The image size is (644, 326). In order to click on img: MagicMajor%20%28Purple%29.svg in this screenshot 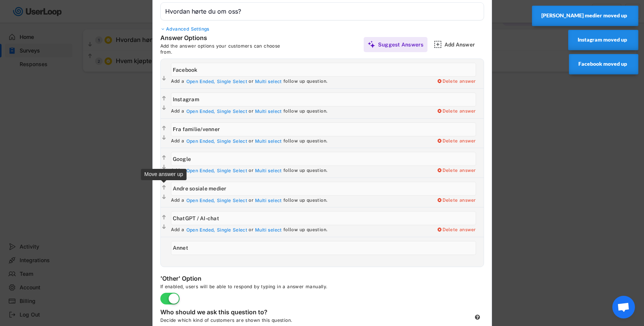, I will do `click(371, 44)`.